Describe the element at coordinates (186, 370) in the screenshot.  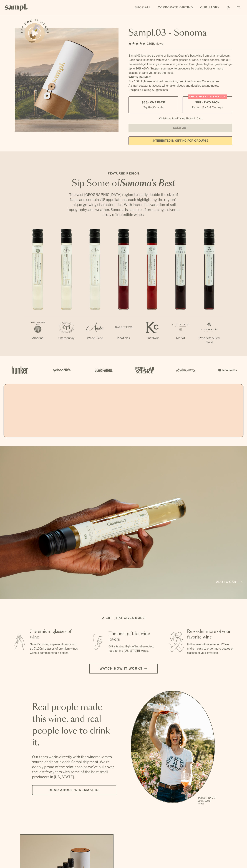
I see `img: Artboard_3_0b291449-6e8c-4d07-b2c2-3f3601a19cd1_x450.png` at that location.